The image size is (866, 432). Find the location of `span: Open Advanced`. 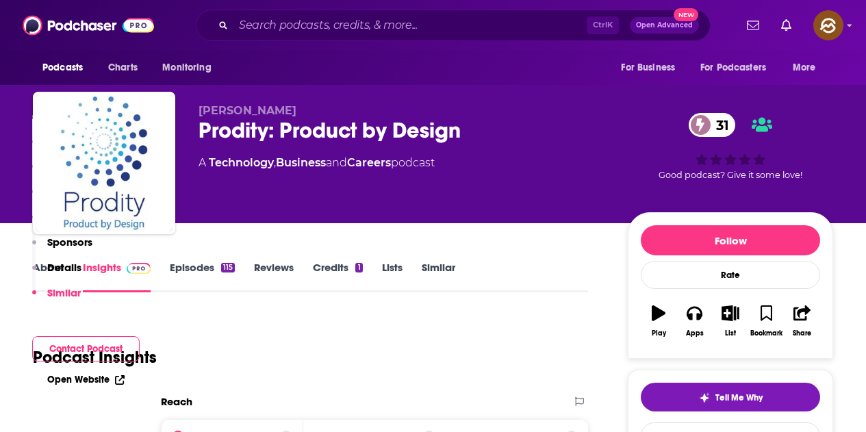

span: Open Advanced is located at coordinates (664, 25).